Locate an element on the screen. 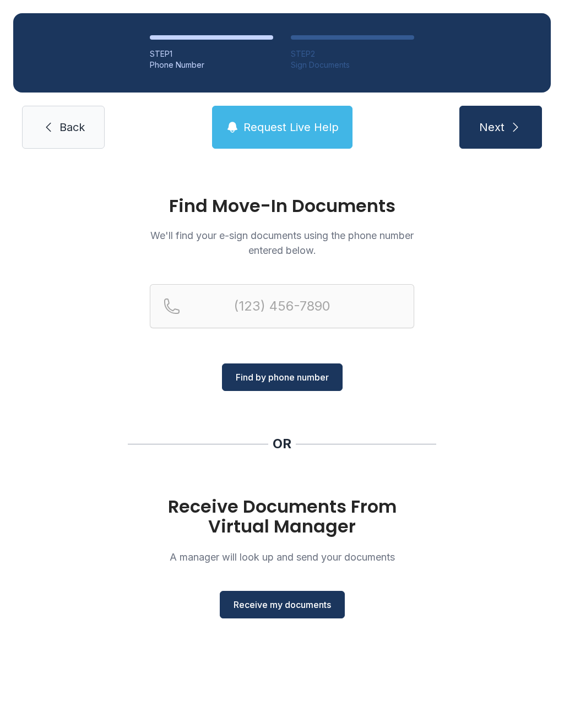 The height and width of the screenshot is (728, 564). div: Phone Number is located at coordinates (212, 65).